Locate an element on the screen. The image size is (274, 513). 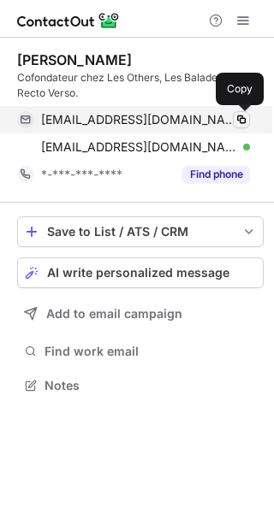
button: Reveal Button is located at coordinates (215, 174).